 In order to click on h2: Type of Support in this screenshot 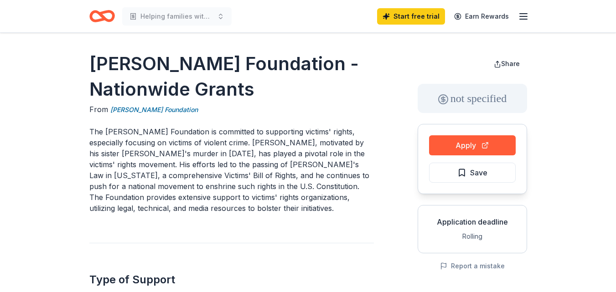, I will do `click(231, 280)`.